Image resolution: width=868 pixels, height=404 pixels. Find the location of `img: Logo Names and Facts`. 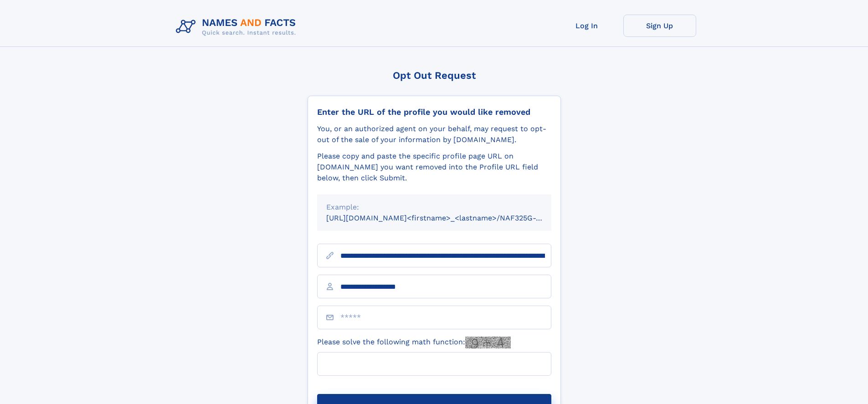

img: Logo Names and Facts is located at coordinates (238, 27).